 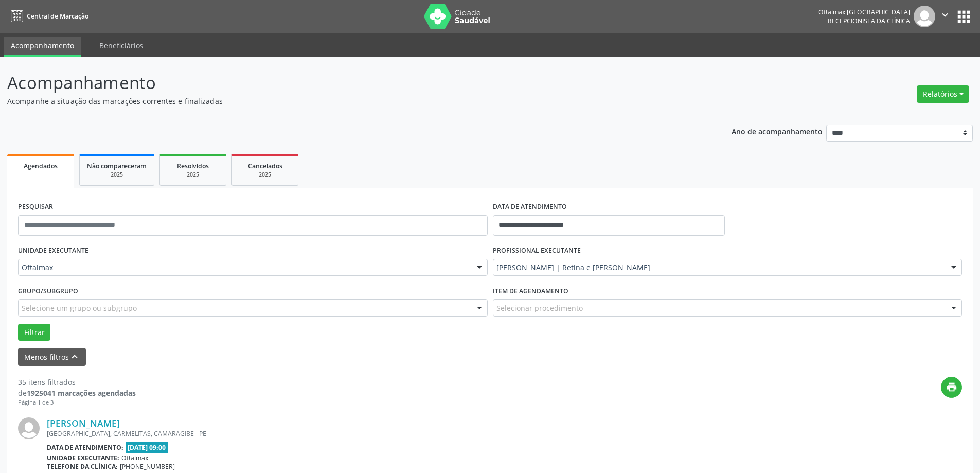 What do you see at coordinates (345, 83) in the screenshot?
I see `p: Acompanhamento` at bounding box center [345, 83].